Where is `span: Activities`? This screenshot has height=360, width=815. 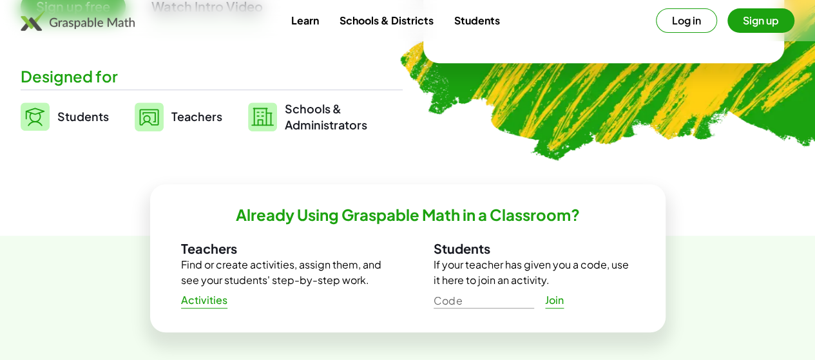
span: Activities is located at coordinates (204, 300).